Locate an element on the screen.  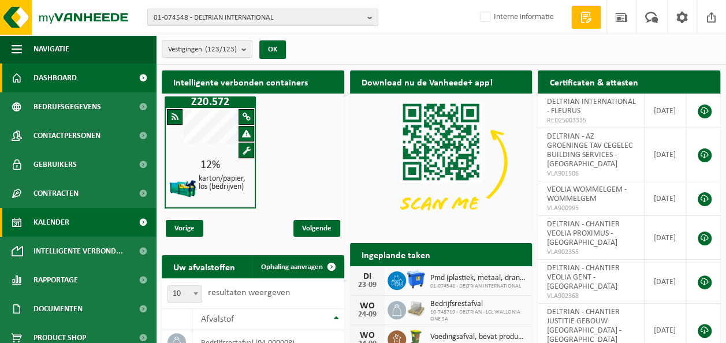
h4: karton/papier, los (bedrijven) is located at coordinates (225, 183).